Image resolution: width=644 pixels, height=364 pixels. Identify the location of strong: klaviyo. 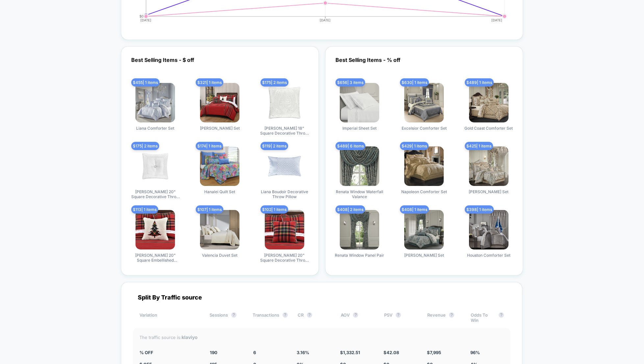
(189, 337).